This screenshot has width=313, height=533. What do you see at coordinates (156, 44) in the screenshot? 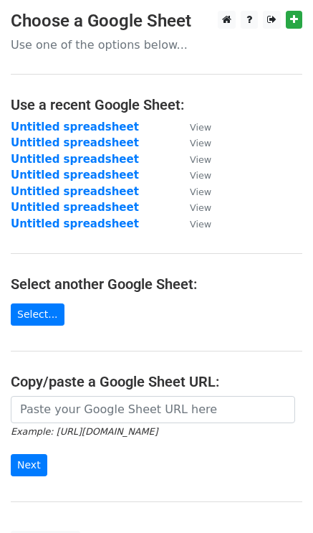
I see `p: Use one of the options below...` at bounding box center [156, 44].